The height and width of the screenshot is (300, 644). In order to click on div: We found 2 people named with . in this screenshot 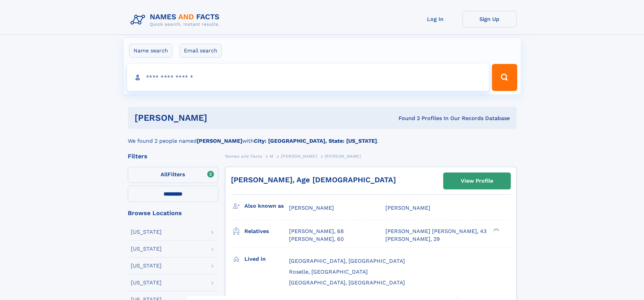, I will do `click(322, 137)`.